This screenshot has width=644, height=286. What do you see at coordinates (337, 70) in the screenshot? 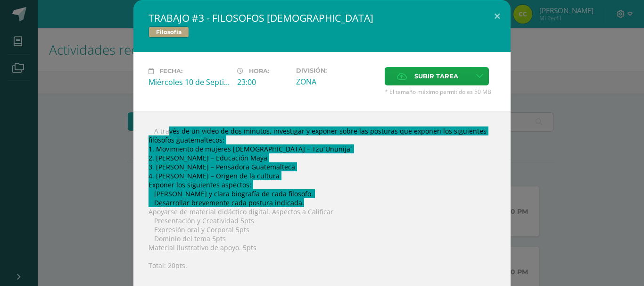
I see `label: División:` at bounding box center [337, 70].